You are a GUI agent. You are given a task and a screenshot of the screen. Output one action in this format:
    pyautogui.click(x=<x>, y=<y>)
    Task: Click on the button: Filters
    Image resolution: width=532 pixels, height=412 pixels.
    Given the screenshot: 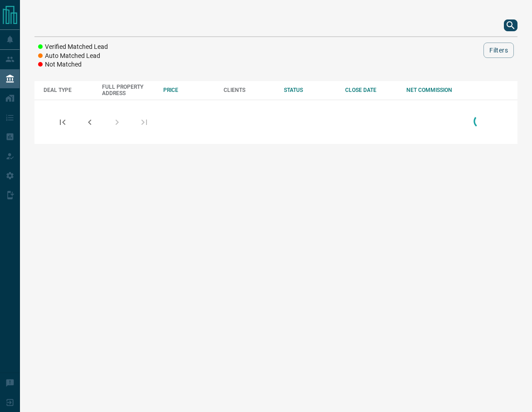 What is the action you would take?
    pyautogui.click(x=498, y=50)
    